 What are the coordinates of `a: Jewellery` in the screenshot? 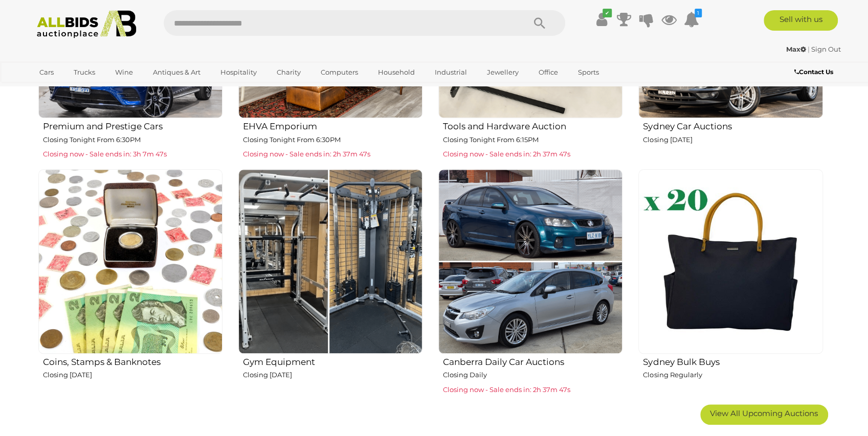 It's located at (503, 72).